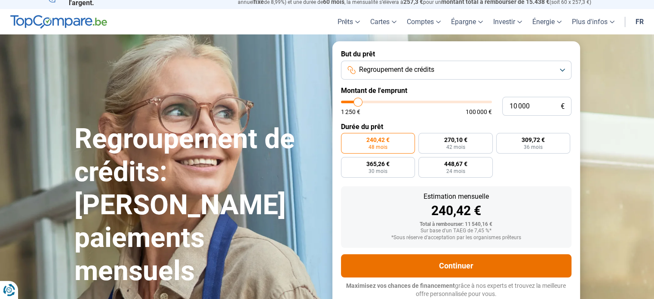 Image resolution: width=654 pixels, height=299 pixels. What do you see at coordinates (456, 54) in the screenshot?
I see `label: But du prêt` at bounding box center [456, 54].